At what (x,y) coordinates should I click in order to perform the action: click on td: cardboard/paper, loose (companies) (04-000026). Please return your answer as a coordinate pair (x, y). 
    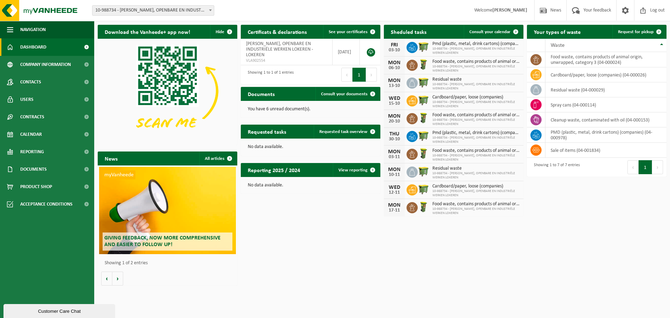
    Looking at the image, I should click on (606, 75).